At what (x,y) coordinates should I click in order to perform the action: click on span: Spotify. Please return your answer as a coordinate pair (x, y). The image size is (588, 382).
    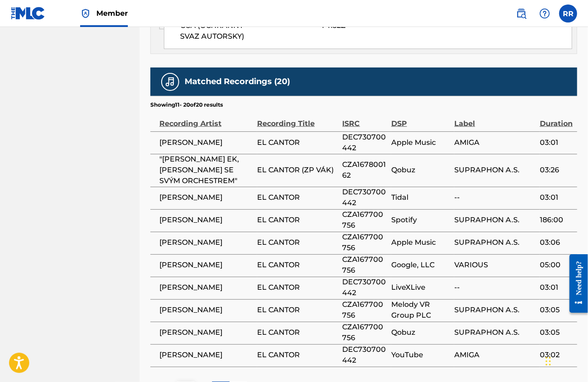
    Looking at the image, I should click on (420, 221).